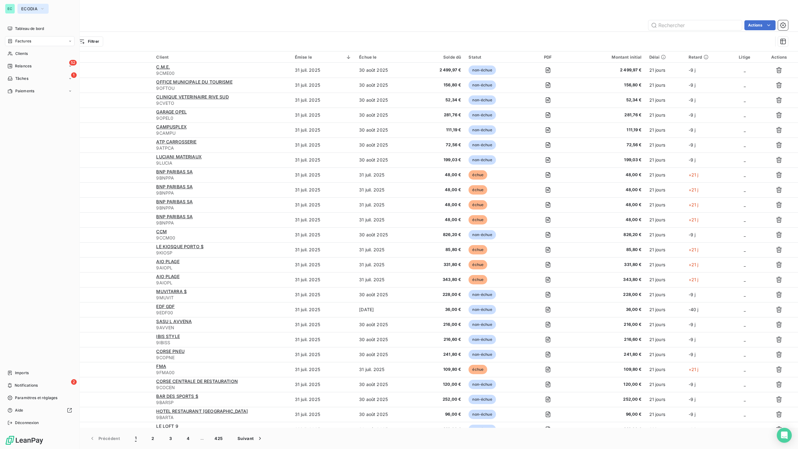 This screenshot has height=449, width=798. Describe the element at coordinates (23, 41) in the screenshot. I see `span: Factures` at that location.